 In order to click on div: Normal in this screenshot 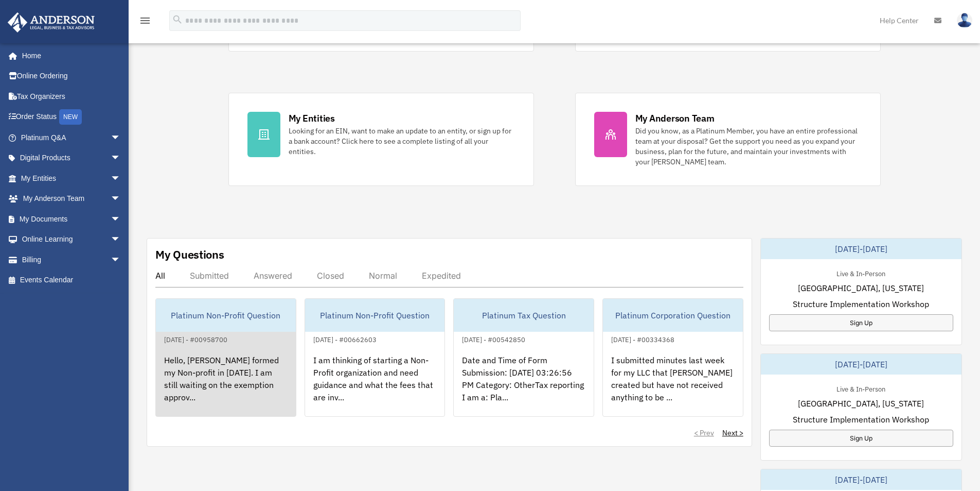, I will do `click(383, 275)`.